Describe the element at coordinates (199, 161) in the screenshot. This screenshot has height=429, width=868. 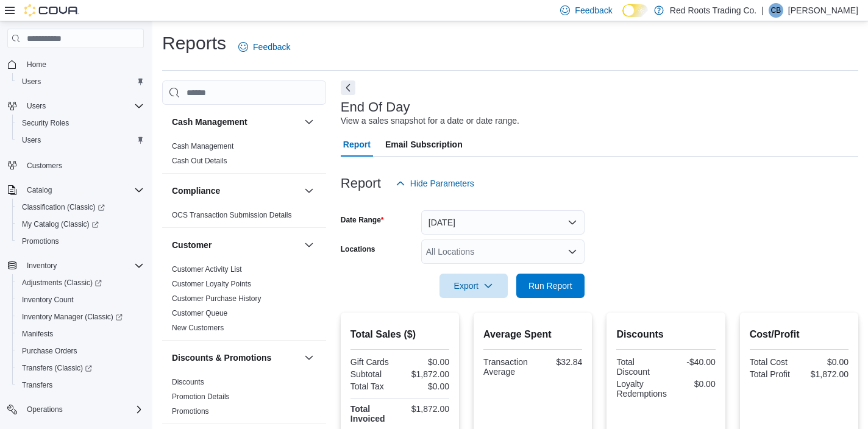
I see `span: Cash Out Details` at that location.